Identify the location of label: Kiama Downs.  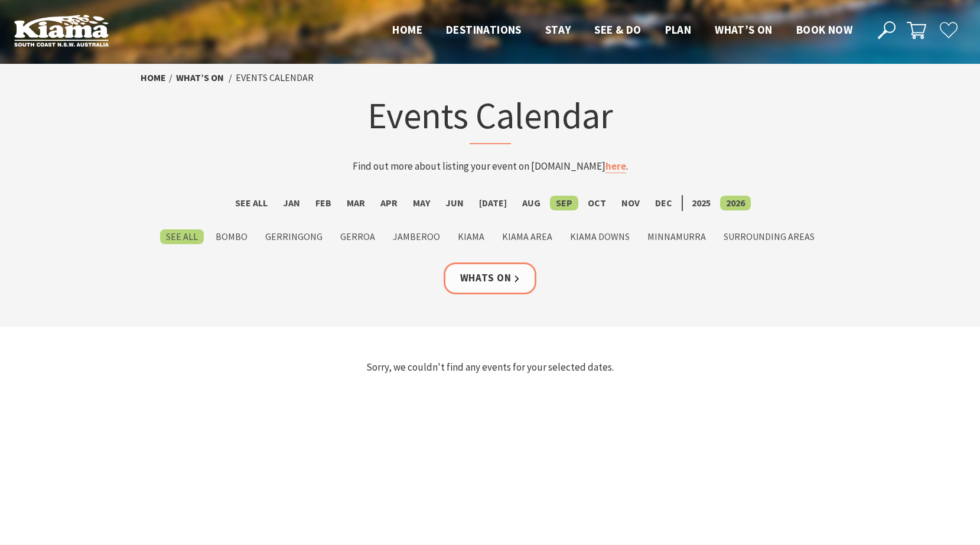
(600, 237).